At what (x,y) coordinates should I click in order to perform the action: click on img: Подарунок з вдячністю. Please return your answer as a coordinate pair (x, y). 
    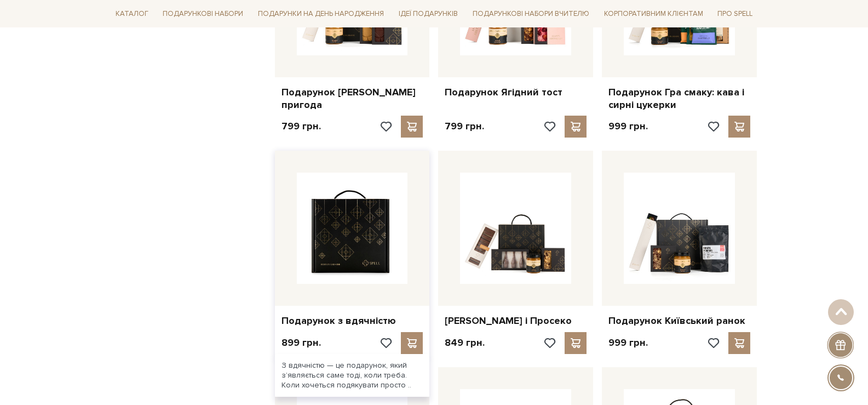
    Looking at the image, I should click on (352, 228).